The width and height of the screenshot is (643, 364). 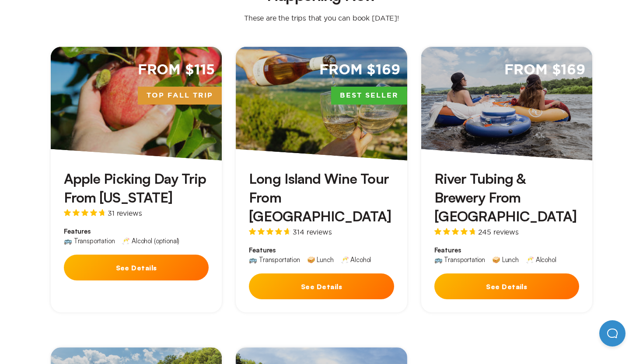 What do you see at coordinates (180, 96) in the screenshot?
I see `span: Top Fall Trip` at bounding box center [180, 96].